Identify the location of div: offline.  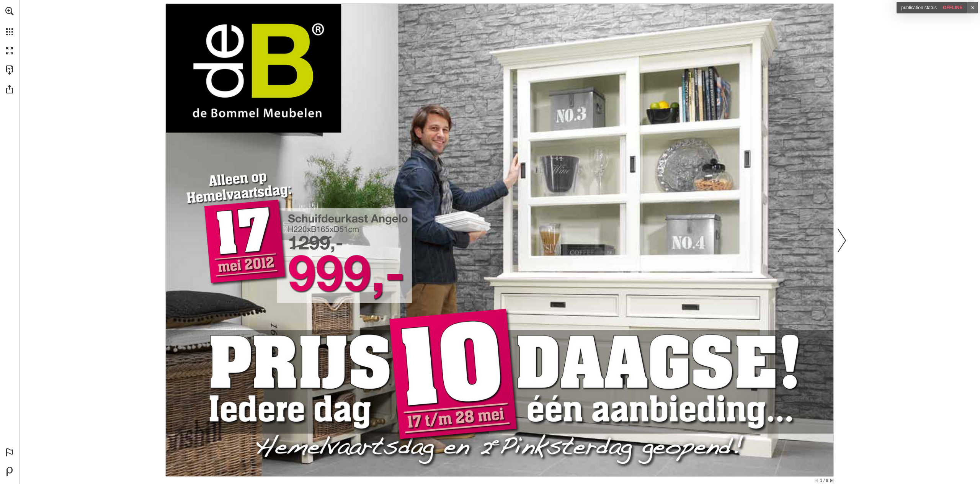
(932, 8).